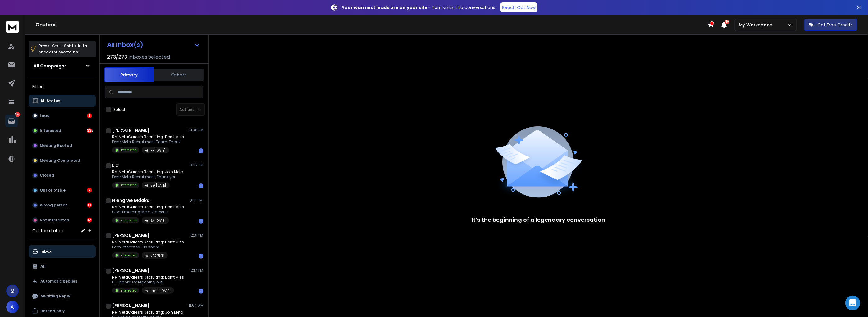 The width and height of the screenshot is (868, 317). Describe the element at coordinates (519, 8) in the screenshot. I see `a: Reach Out Now` at that location.